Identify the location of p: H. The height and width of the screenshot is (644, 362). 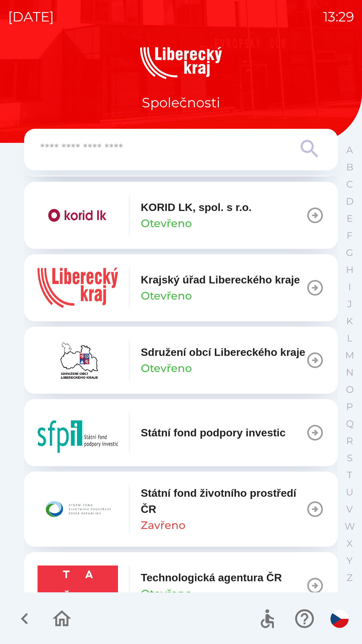
(350, 270).